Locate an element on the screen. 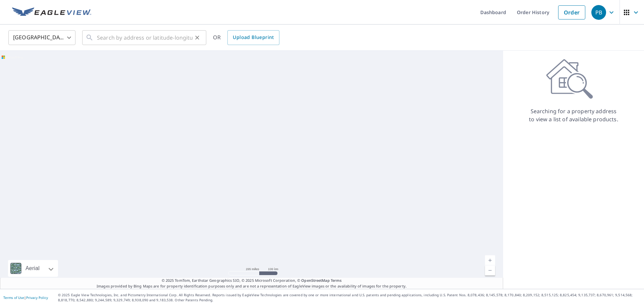 The image size is (644, 306). a: Current Level 6, Zoom In is located at coordinates (490, 260).